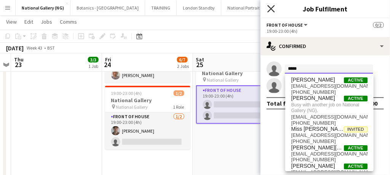 Image resolution: width=390 pixels, height=175 pixels. What do you see at coordinates (200, 59) in the screenshot?
I see `span: Sat` at bounding box center [200, 59].